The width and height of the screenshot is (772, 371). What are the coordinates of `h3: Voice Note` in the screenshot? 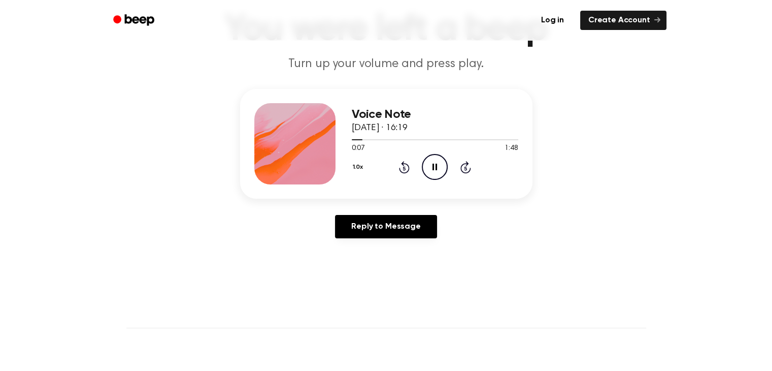 It's located at (435, 114).